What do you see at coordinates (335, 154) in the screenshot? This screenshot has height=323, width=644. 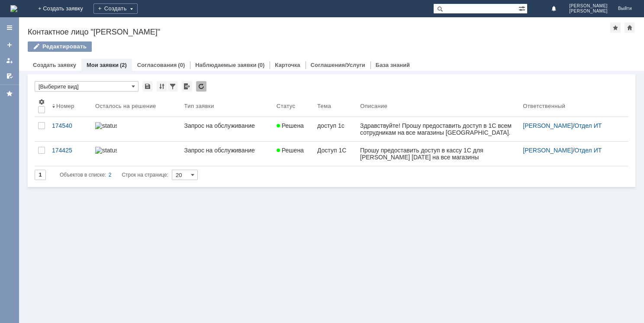 I see `a: Доступ 1С` at bounding box center [335, 154].